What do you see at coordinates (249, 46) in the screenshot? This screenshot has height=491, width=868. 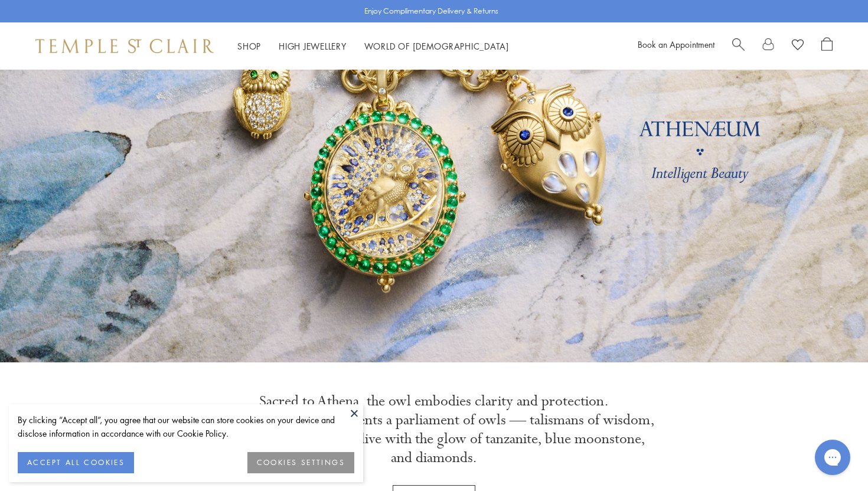 I see `a: ShopShop` at bounding box center [249, 46].